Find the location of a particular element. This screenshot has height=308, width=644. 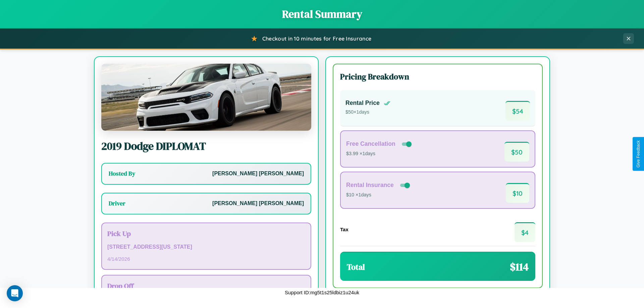

h2: 2019 Dodge DIPLOMAT is located at coordinates (206, 146).